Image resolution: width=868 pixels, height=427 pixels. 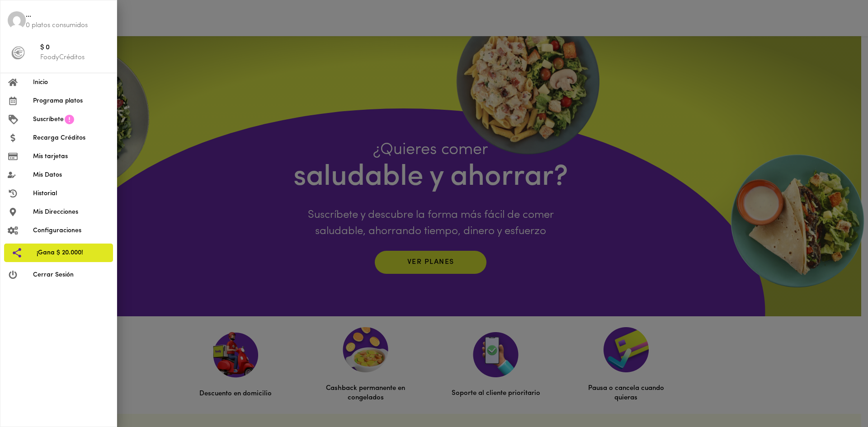 I want to click on span: Suscríbete, so click(x=48, y=119).